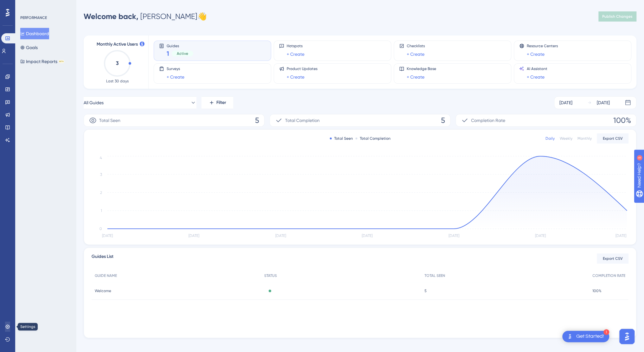 This screenshot has height=352, width=644. What do you see at coordinates (9, 9) in the screenshot?
I see `button: Open AI Assistant Launcher` at bounding box center [9, 9].